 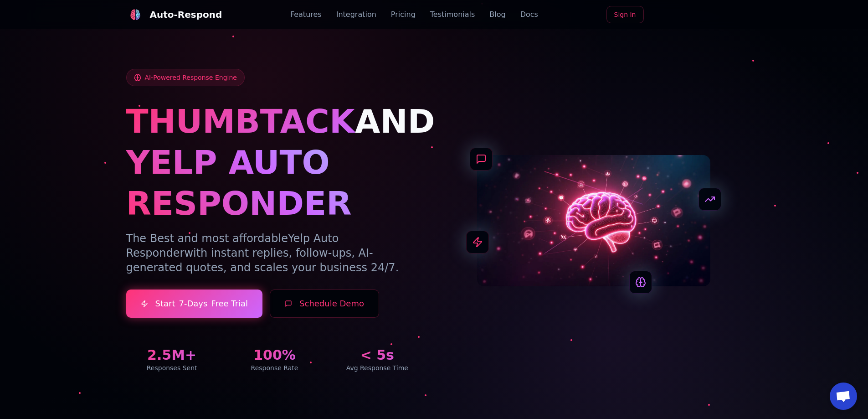 I want to click on img: AI Neural Network Brain, so click(x=594, y=221).